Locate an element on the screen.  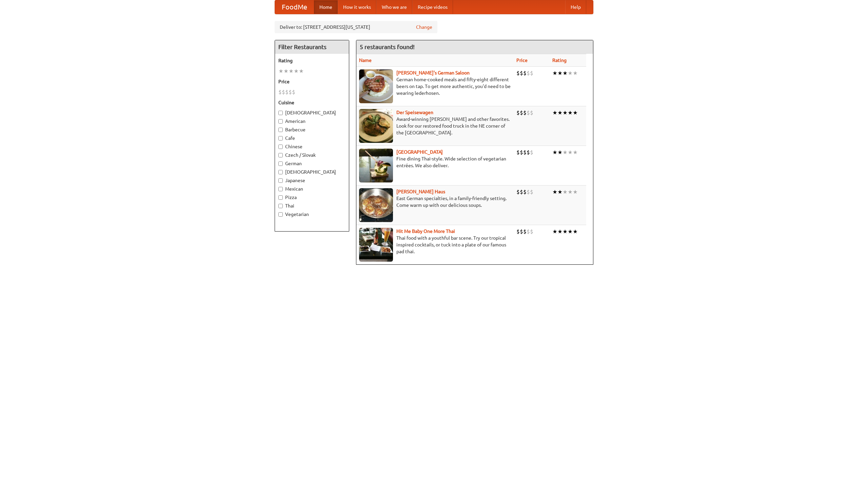
a: Home is located at coordinates (326, 7).